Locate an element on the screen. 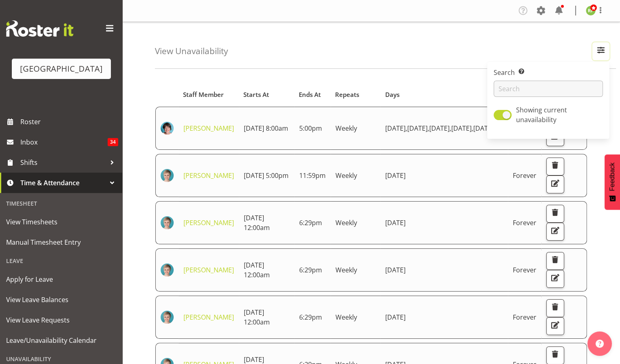 This screenshot has width=620, height=364. a: Leave/Unavailability Calendar is located at coordinates (61, 341).